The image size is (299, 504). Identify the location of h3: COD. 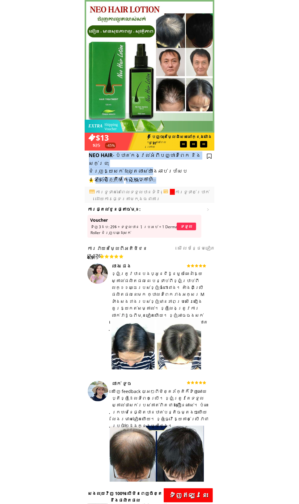
(92, 192).